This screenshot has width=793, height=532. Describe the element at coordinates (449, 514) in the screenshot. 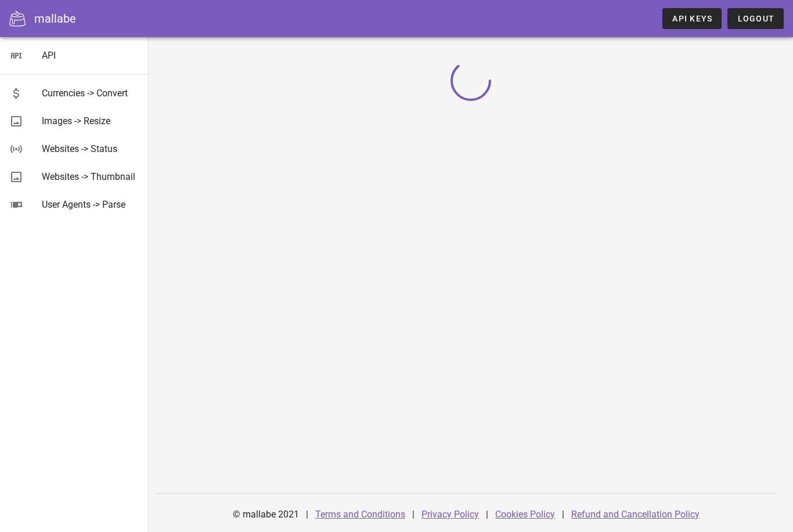

I see `a: Privacy Policy` at that location.